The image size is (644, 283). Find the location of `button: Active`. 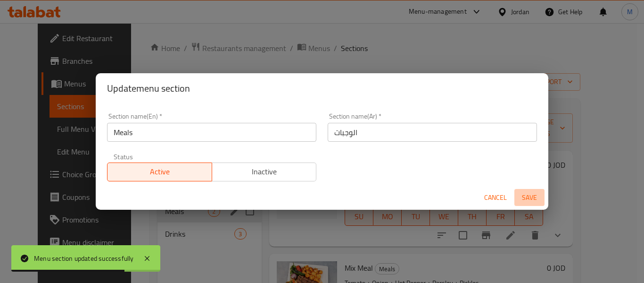

button: Active is located at coordinates (159, 172).